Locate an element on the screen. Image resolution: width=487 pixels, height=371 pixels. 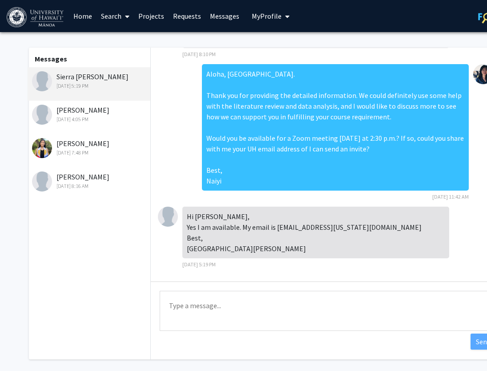
img: Denny Huang is located at coordinates (42, 114).